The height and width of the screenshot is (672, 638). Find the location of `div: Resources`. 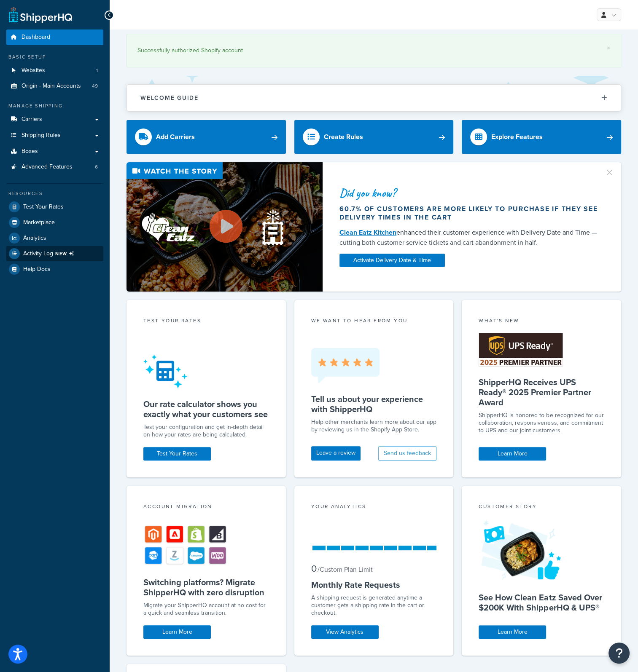

div: Resources is located at coordinates (55, 194).